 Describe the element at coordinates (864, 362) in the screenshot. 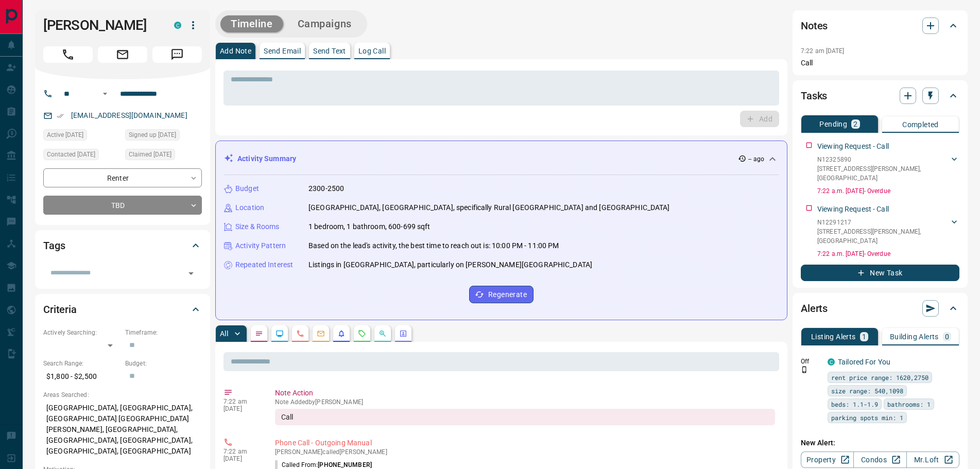

I see `a: Tailored For You` at that location.